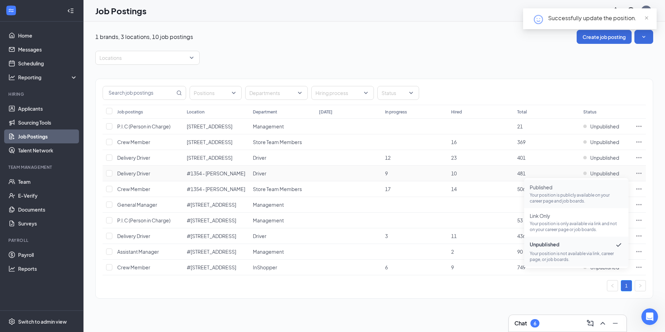  Describe the element at coordinates (48, 122) in the screenshot. I see `a: Sourcing Tools` at that location.